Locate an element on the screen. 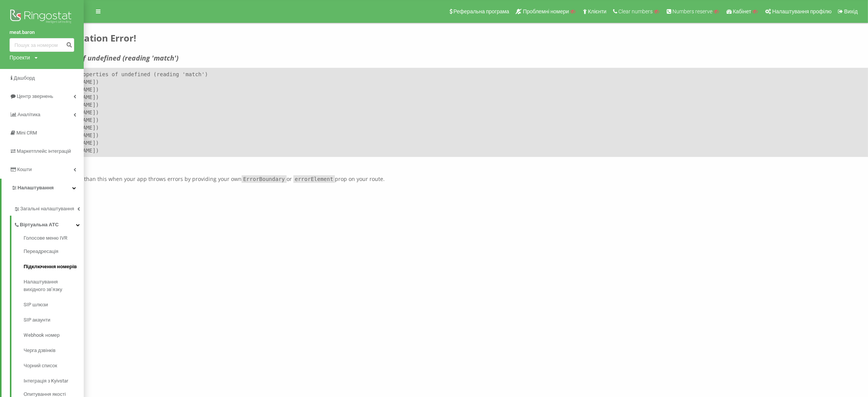  span: Реферальна програма is located at coordinates (481, 12).